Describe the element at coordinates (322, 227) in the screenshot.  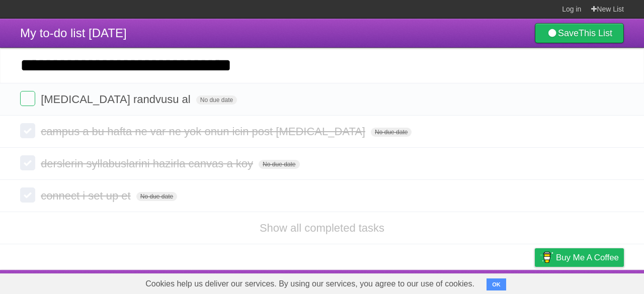
I see `a: Show all completed tasks` at that location.